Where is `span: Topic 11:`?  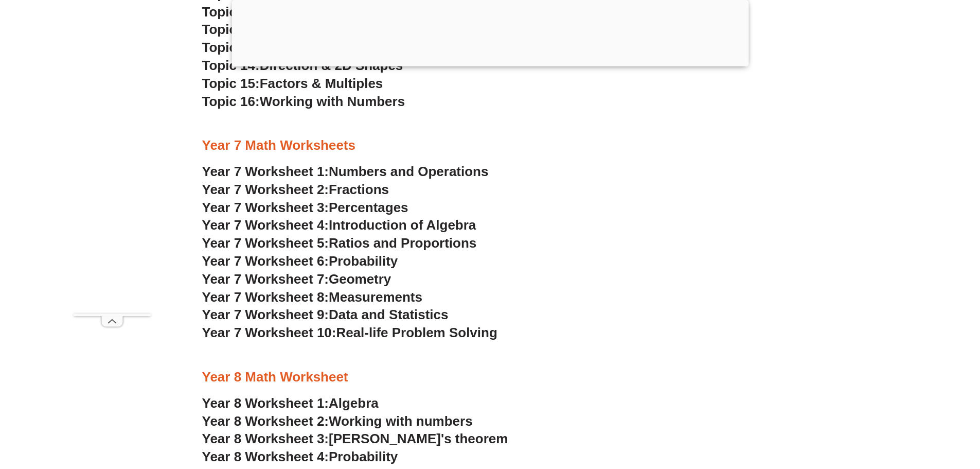
span: Topic 11: is located at coordinates (231, 12).